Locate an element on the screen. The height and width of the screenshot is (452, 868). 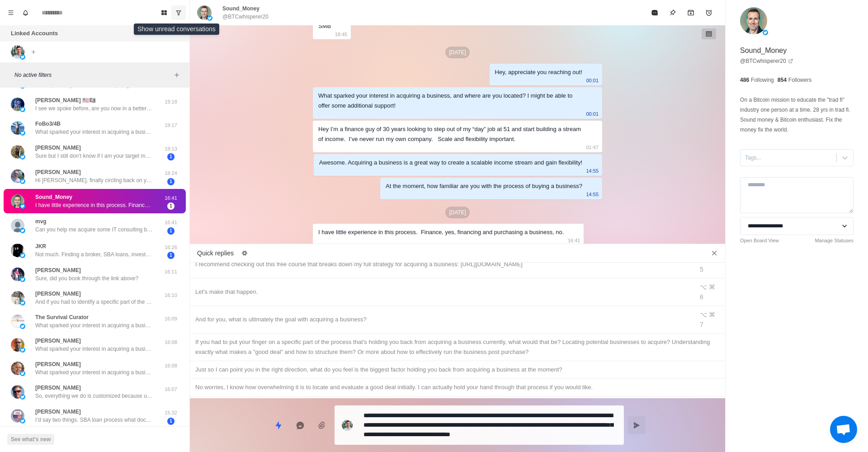
button: Archive is located at coordinates (691, 12).